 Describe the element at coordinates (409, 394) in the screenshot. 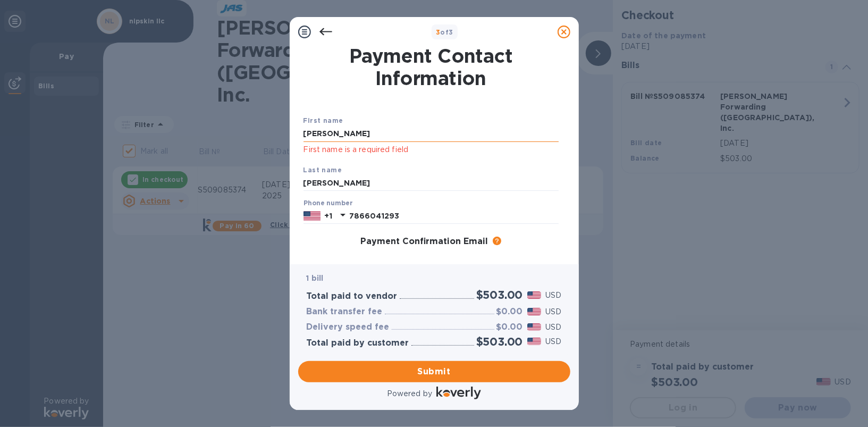

I see `p: Powered by` at that location.